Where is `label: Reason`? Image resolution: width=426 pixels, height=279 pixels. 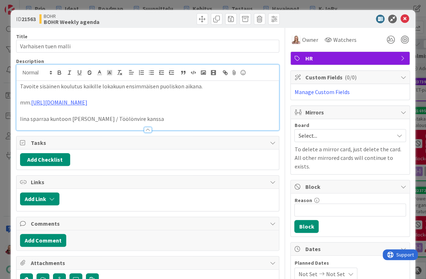 label: Reason is located at coordinates (303, 200).